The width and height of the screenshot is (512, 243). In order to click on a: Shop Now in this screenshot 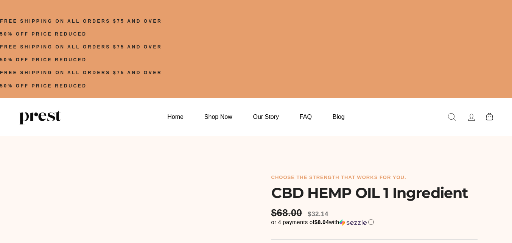, I will do `click(218, 116)`.